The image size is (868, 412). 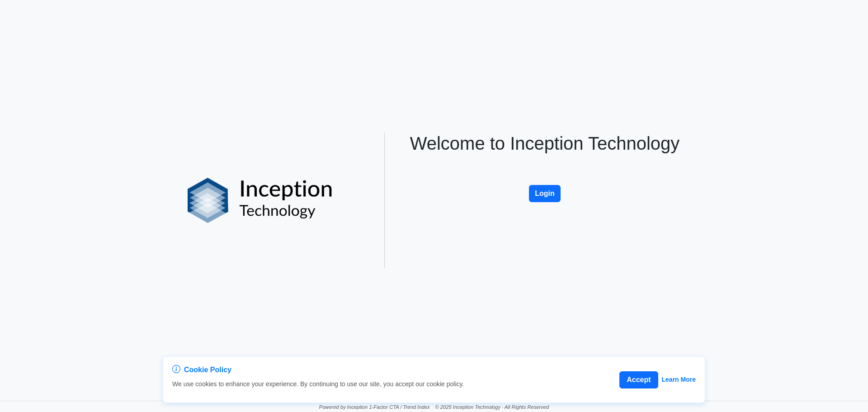 I want to click on a: Login, so click(x=545, y=179).